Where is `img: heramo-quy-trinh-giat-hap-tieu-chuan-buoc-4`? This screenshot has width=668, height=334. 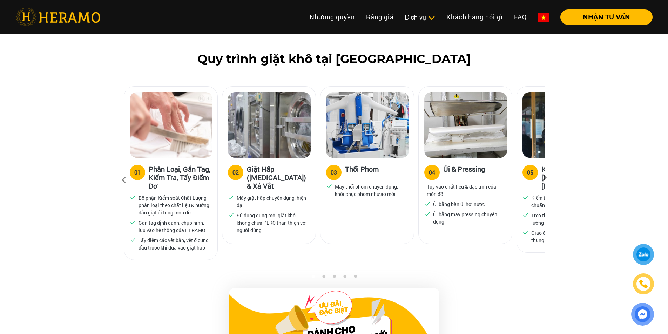 img: heramo-quy-trinh-giat-hap-tieu-chuan-buoc-4 is located at coordinates (465, 125).